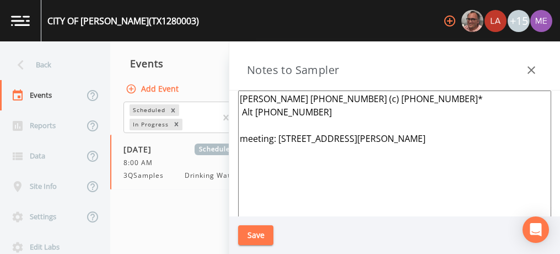  I want to click on img: d4d65db7c401dd99d63b7ad86343d265, so click(541, 21).